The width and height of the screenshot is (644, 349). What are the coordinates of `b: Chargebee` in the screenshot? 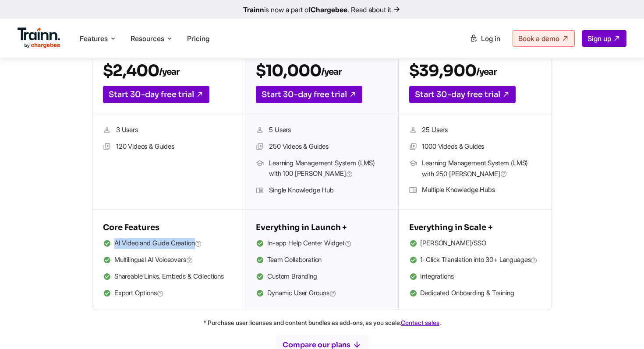 It's located at (329, 10).